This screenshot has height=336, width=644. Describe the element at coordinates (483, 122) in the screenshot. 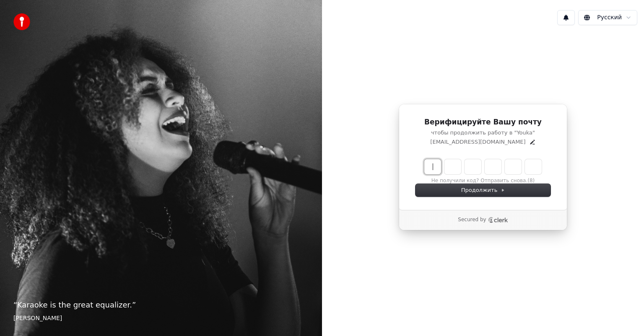

I see `h1: Верифицируйте Вашу почту` at that location.